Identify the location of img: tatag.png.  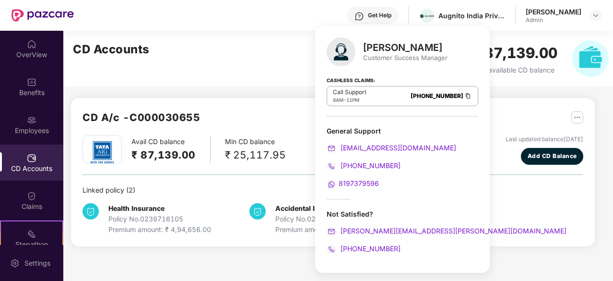
(102, 152).